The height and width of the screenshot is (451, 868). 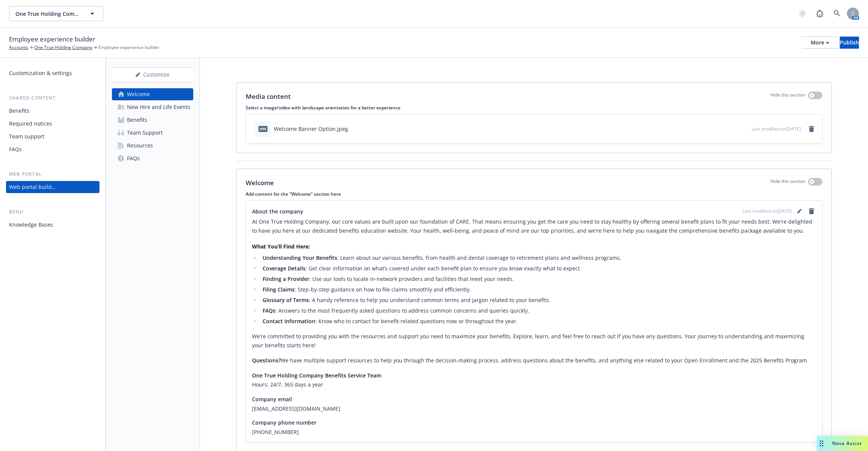 I want to click on span: About the company, so click(x=278, y=211).